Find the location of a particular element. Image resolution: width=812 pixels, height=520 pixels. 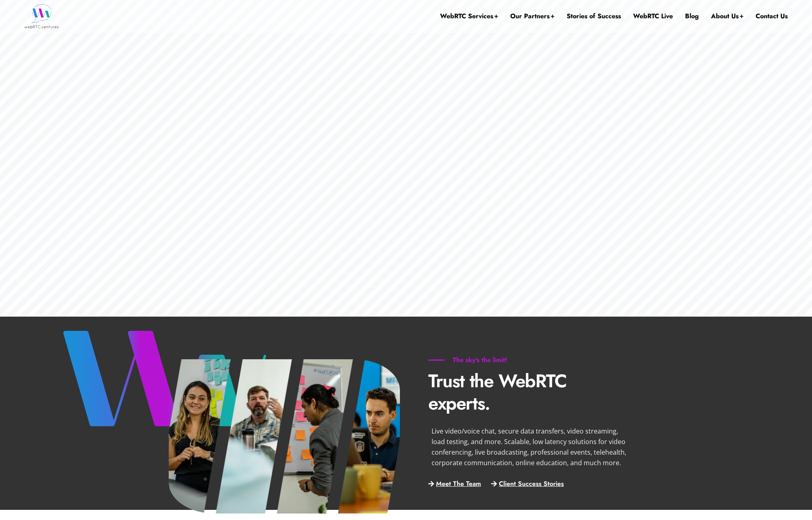

a: Client Success Stories is located at coordinates (527, 484).